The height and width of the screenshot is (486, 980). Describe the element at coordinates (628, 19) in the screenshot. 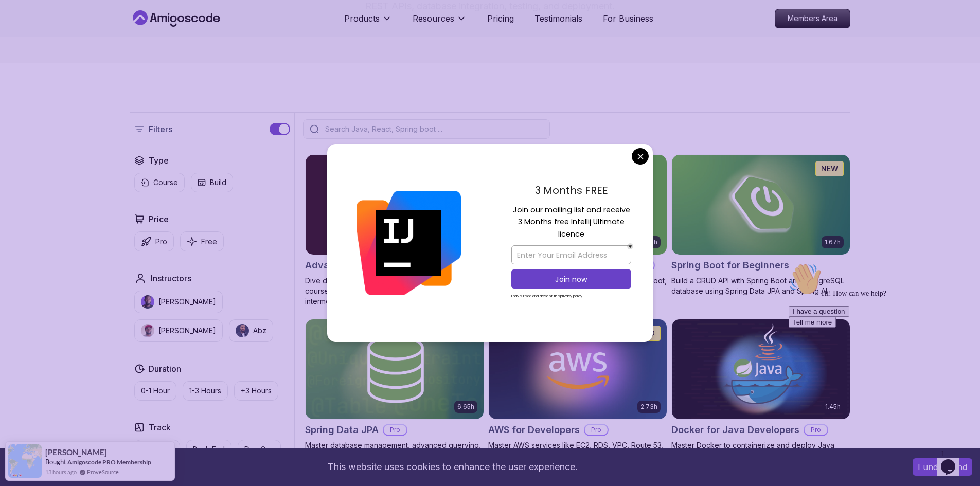

I see `p: For Business` at that location.